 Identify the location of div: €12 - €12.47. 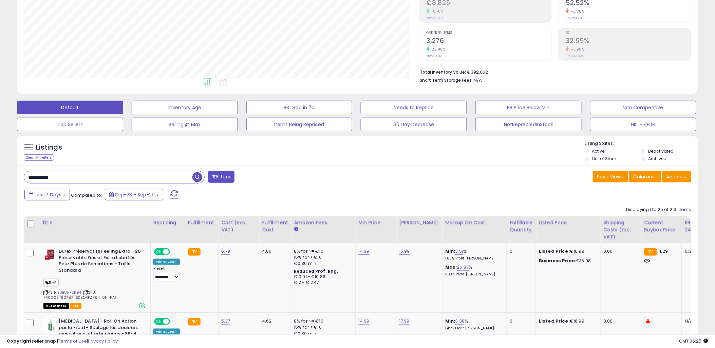
(322, 283).